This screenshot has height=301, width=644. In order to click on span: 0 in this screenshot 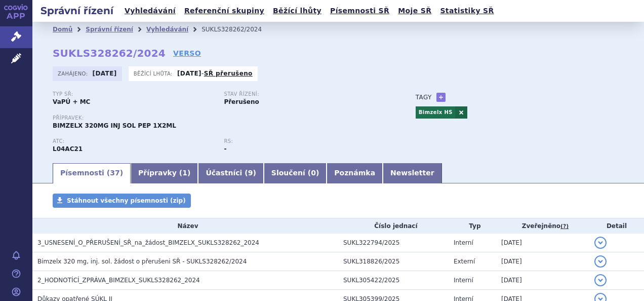, I will do `click(314, 173)`.